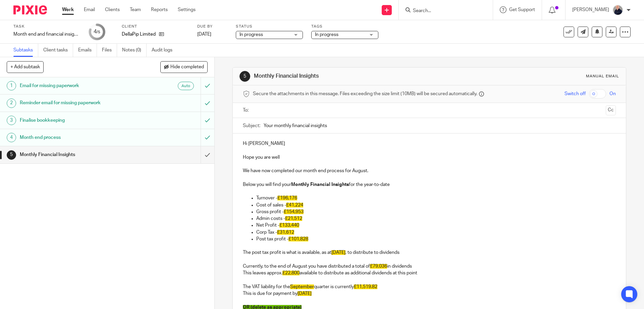  I want to click on p: Hope you are well, so click(429, 157).